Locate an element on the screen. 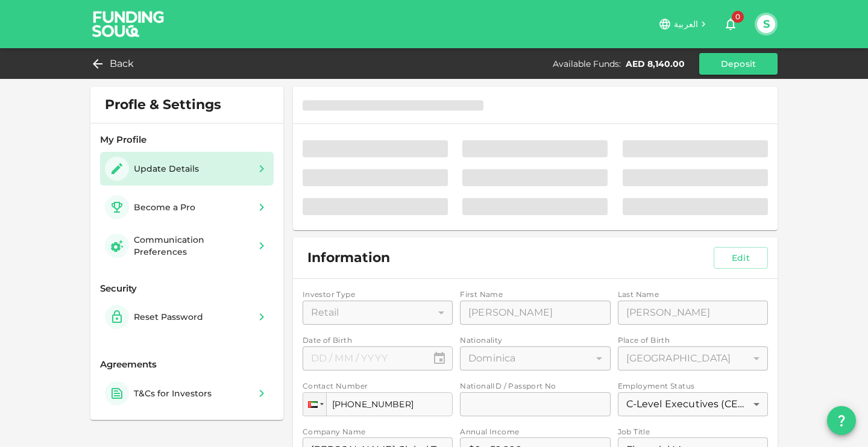  div: Agreements is located at coordinates (187, 365).